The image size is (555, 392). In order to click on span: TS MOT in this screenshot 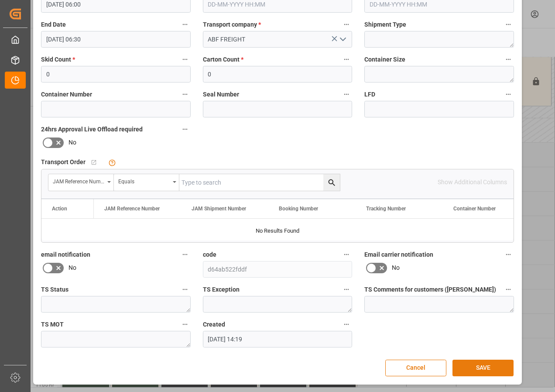, I will do `click(52, 324)`.